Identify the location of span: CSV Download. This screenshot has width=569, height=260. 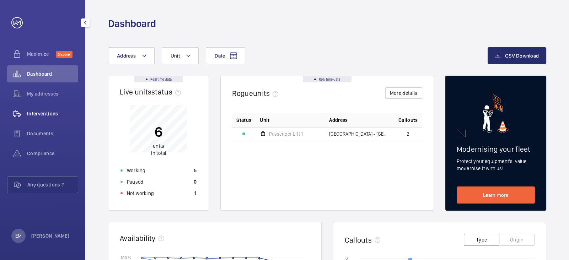
(521, 56).